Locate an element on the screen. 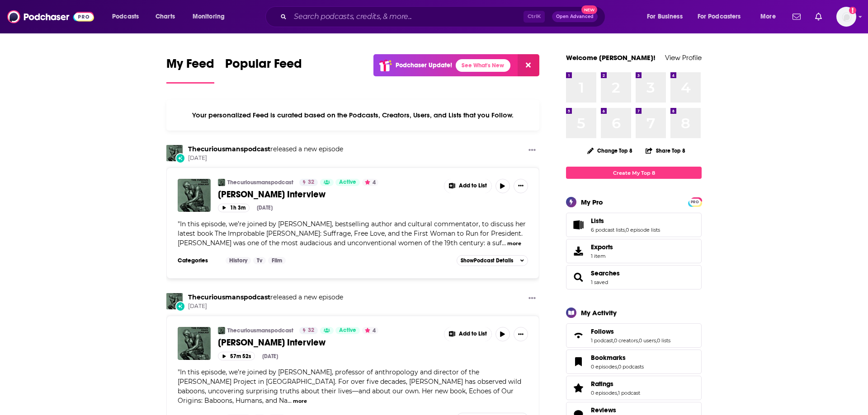 The height and width of the screenshot is (415, 868). a: 0 creators is located at coordinates (625, 341).